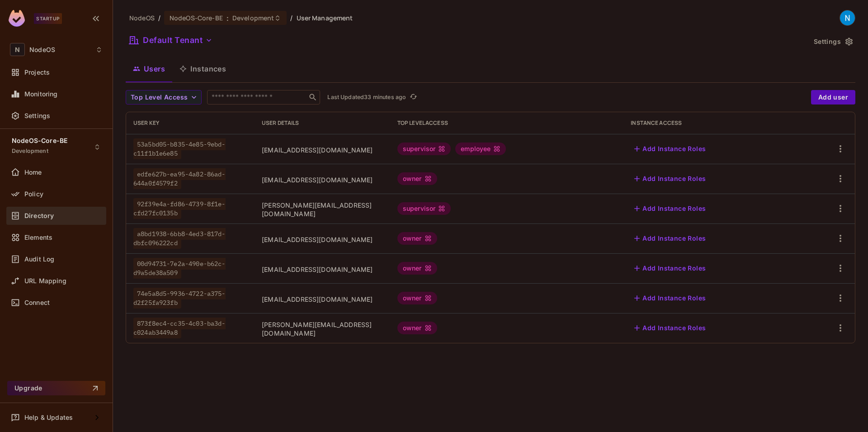 The image size is (868, 432). I want to click on span: Connect, so click(37, 302).